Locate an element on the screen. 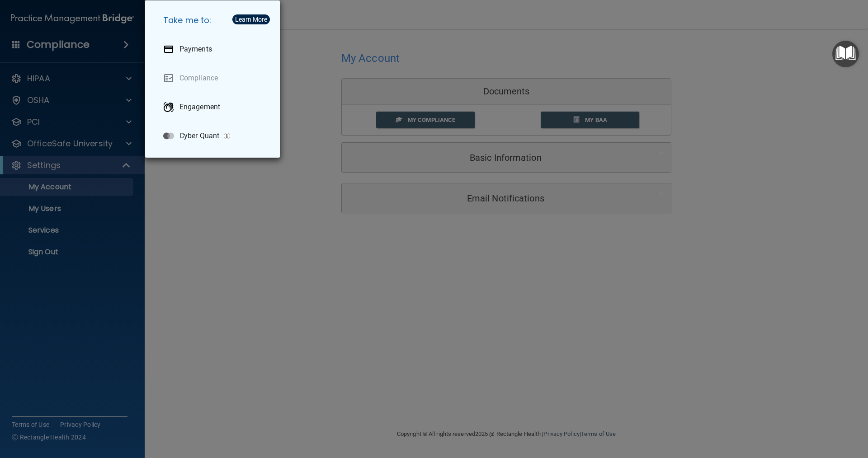 The image size is (868, 458). h5: Take me to: is located at coordinates (214, 20).